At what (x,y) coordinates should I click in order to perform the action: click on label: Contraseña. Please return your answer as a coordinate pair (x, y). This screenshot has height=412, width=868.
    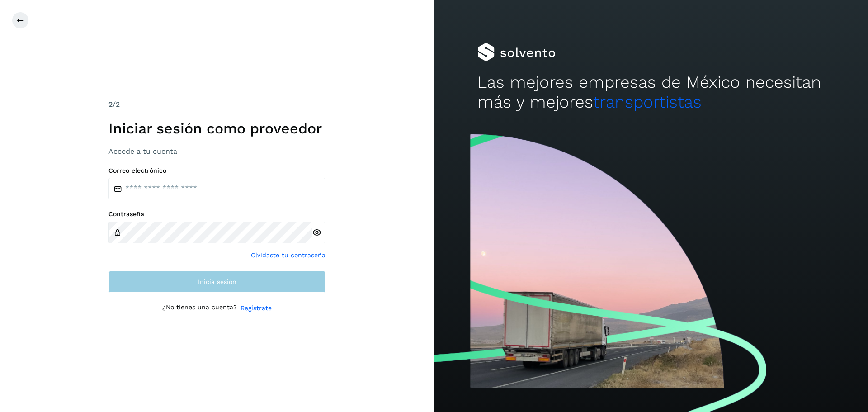
    Looking at the image, I should click on (217, 214).